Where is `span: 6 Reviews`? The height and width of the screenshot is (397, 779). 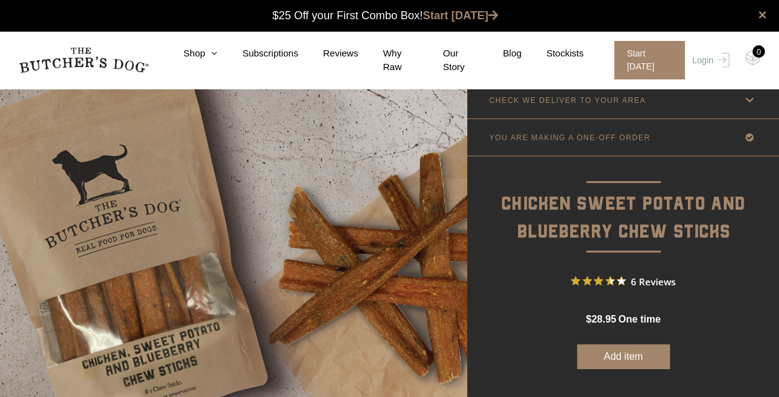 span: 6 Reviews is located at coordinates (653, 281).